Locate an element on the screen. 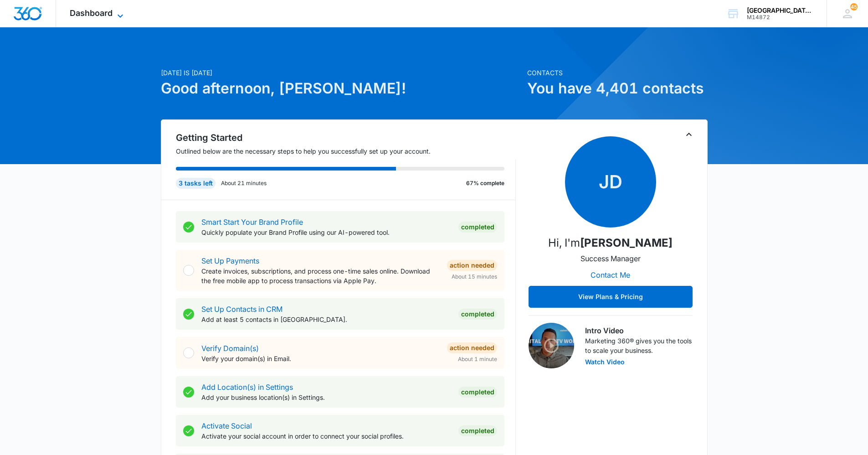  h1: You have 4,401 contacts is located at coordinates (617, 89).